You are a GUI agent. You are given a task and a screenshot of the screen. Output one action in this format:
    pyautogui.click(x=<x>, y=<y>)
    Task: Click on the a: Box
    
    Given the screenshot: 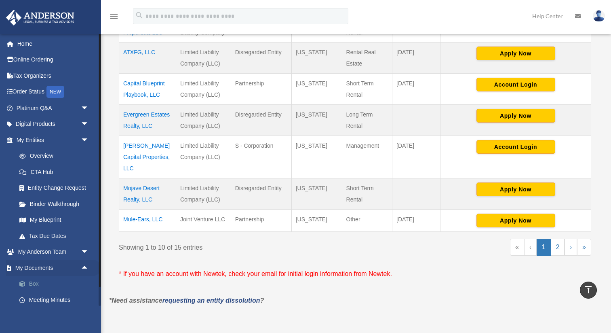 What is the action you would take?
    pyautogui.click(x=56, y=284)
    